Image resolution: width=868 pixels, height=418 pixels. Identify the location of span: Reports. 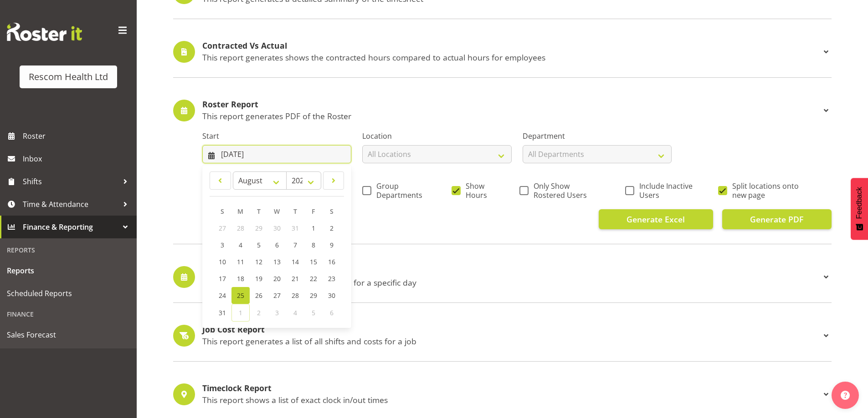
(69, 271).